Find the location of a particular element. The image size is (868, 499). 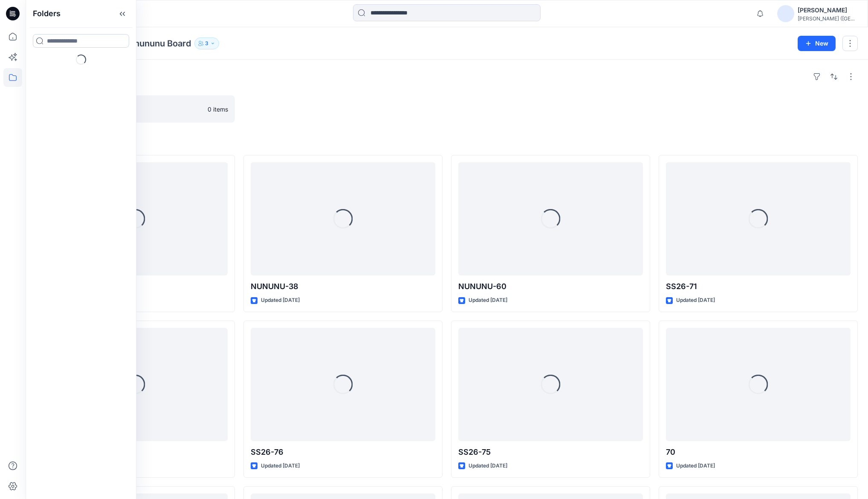

p: SS26-76 is located at coordinates (343, 452).